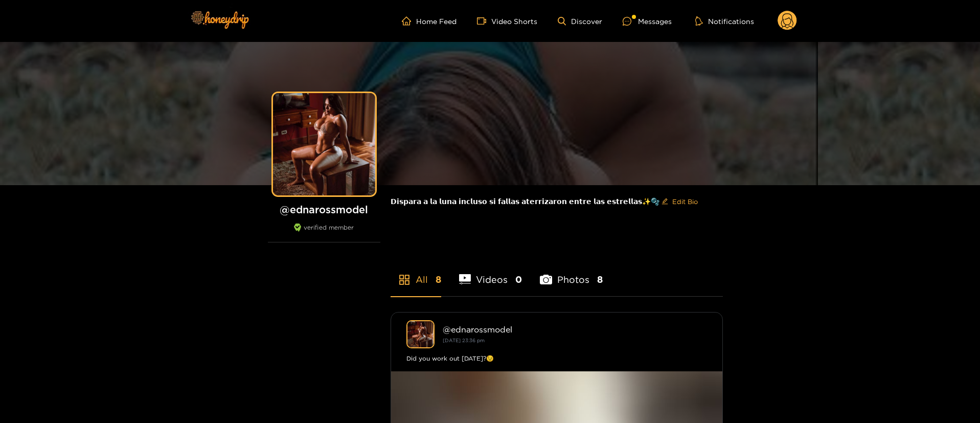  What do you see at coordinates (491, 273) in the screenshot?
I see `li: Videos` at bounding box center [491, 273].